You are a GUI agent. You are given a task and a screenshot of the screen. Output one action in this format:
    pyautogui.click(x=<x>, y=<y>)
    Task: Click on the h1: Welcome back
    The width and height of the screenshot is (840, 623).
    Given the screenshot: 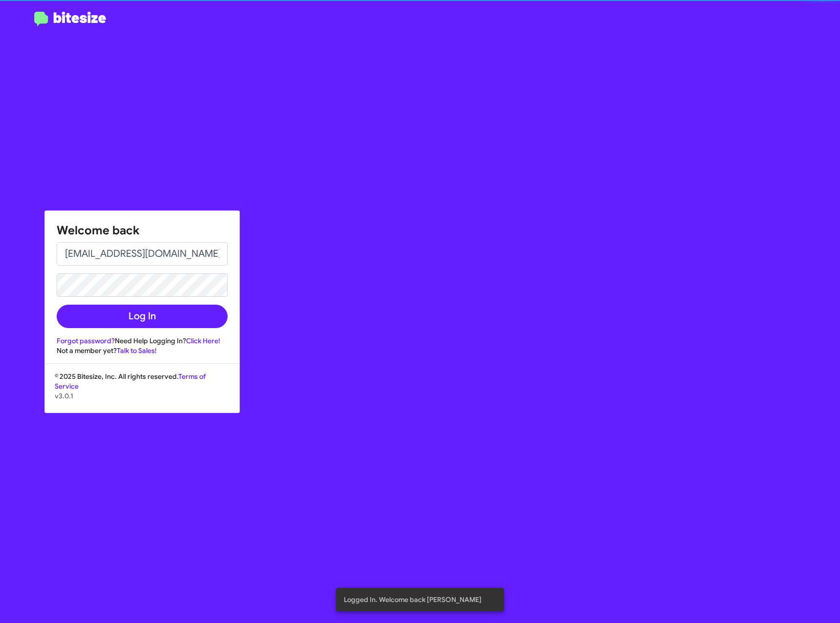 What is the action you would take?
    pyautogui.click(x=142, y=231)
    